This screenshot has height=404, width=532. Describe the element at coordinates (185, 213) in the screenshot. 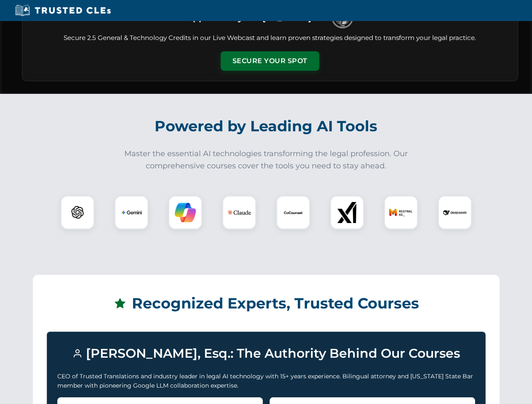

I see `div: Copilot` at that location.